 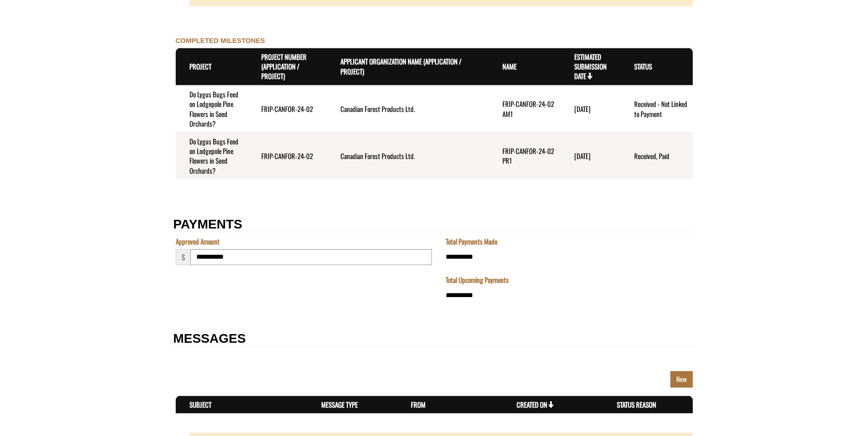 I want to click on td: Received - Not Linked to Payment, so click(x=656, y=109).